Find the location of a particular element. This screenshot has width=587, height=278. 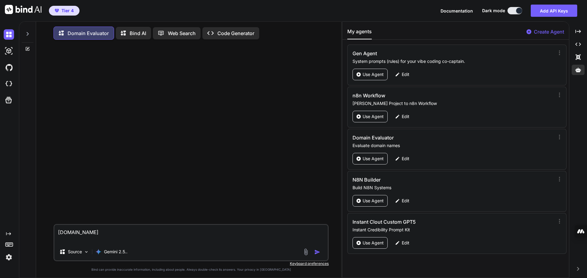

p: Evaluate domain names is located at coordinates (452, 146).